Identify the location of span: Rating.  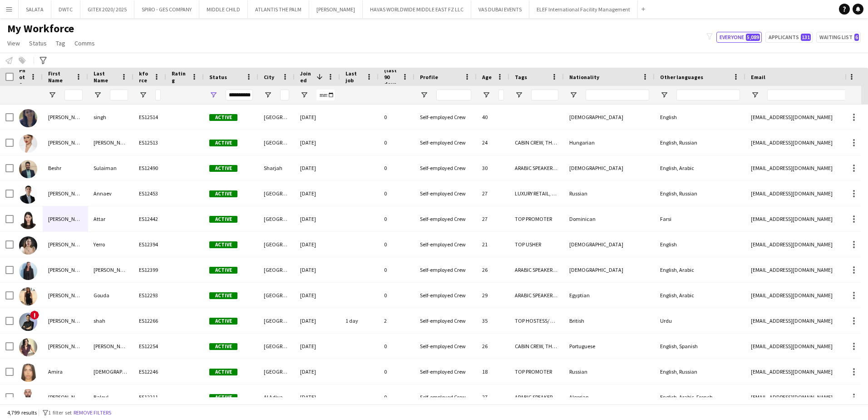
(179, 77).